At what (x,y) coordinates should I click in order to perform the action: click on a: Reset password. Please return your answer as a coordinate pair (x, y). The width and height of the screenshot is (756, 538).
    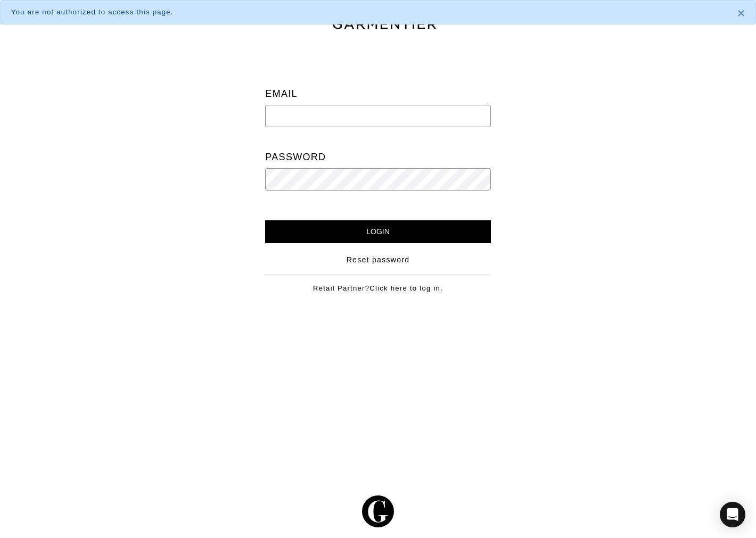
    Looking at the image, I should click on (378, 260).